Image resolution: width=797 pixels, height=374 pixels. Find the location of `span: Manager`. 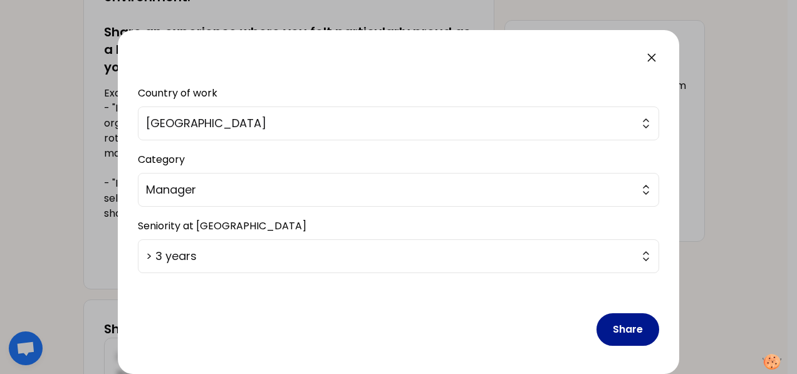

span: Manager is located at coordinates (390, 190).